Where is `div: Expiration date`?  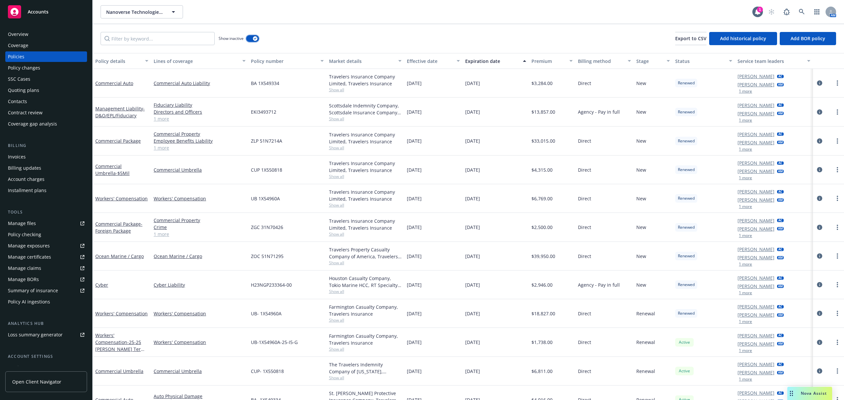
div: Expiration date is located at coordinates (492, 61).